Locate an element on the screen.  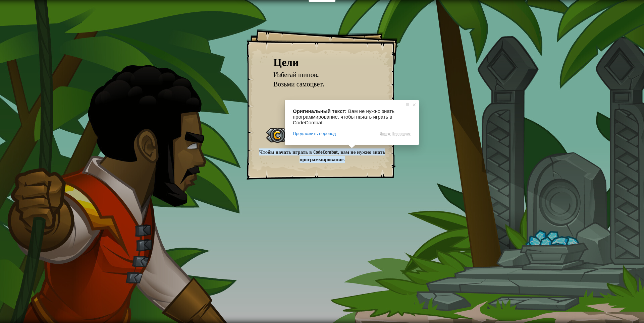
ya-tr-span: Чтобы начать играть в CodeCombat, вам не нужно знать программирование. is located at coordinates (322, 156).